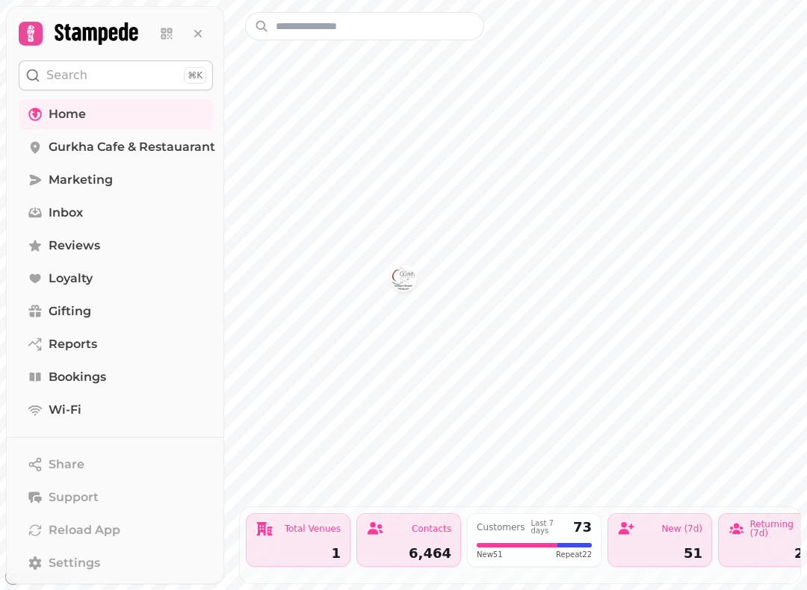 This screenshot has height=590, width=807. I want to click on button: Share, so click(116, 465).